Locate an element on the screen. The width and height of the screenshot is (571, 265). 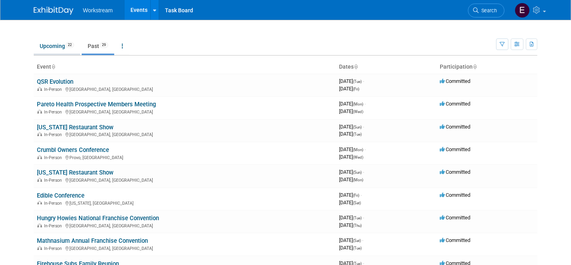
a: Hungry Howies National Franchise Convention is located at coordinates (98, 218).